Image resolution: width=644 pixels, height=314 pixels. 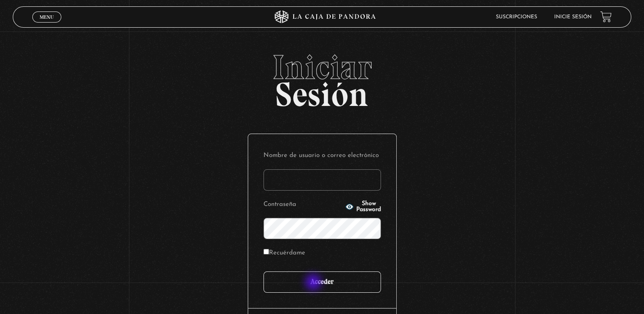 I want to click on span: Show Password, so click(x=369, y=207).